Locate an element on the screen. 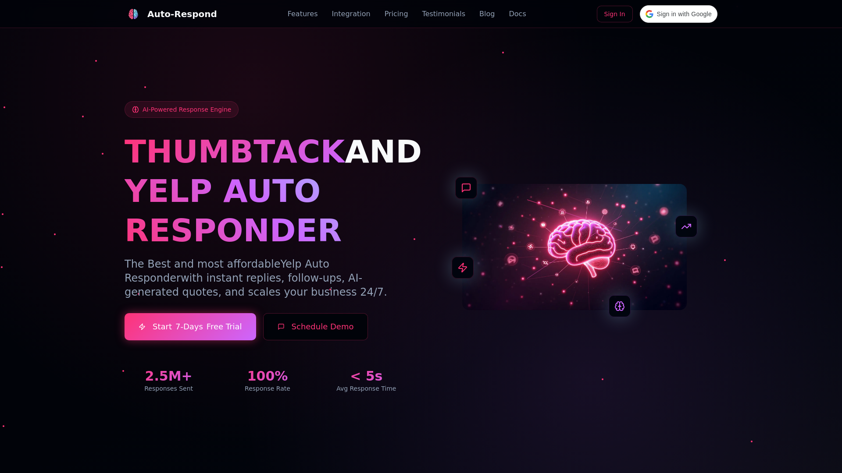 The image size is (842, 473). p: The Best and most affordable with instant replies, follow-ups, AI-generated quotes, and scales yo... is located at coordinates (267, 278).